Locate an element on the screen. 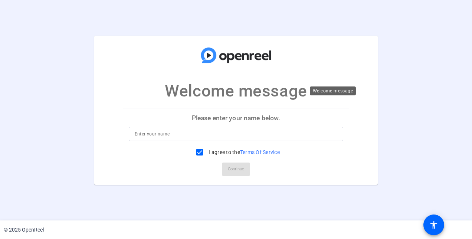 The height and width of the screenshot is (239, 472). p: Please enter your name below. is located at coordinates (236, 118).